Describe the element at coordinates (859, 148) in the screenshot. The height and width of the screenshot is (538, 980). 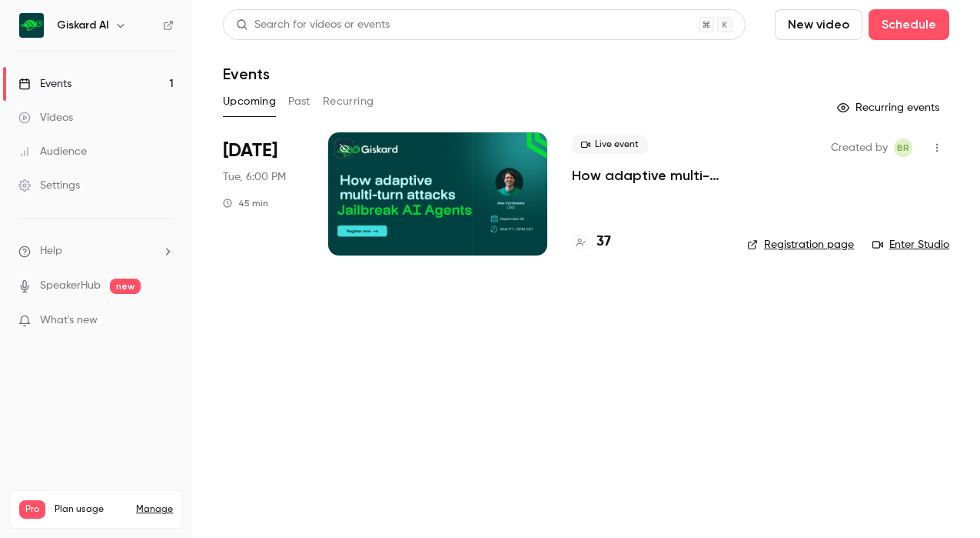
I see `span: Created by` at that location.